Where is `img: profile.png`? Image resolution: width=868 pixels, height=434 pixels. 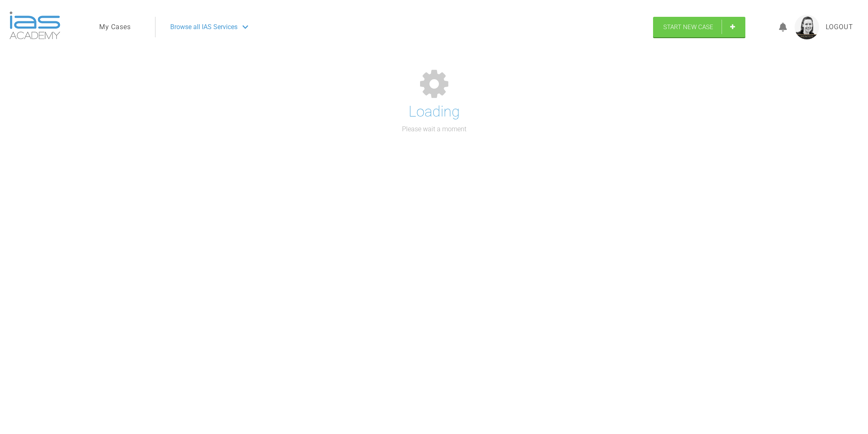 img: profile.png is located at coordinates (807, 27).